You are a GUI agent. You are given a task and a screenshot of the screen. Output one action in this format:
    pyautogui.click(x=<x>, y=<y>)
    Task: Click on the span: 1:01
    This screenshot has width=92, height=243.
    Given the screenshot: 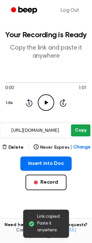 What is the action you would take?
    pyautogui.click(x=83, y=88)
    